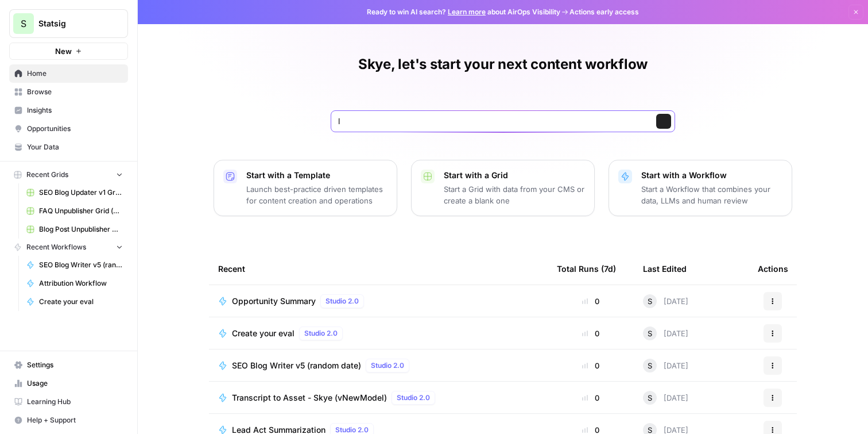  I want to click on p: Start a Workflow that combines your data, LLMs and human review, so click(712, 194).